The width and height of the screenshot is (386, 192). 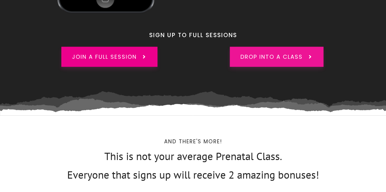 What do you see at coordinates (104, 57) in the screenshot?
I see `span: Join a full session` at bounding box center [104, 57].